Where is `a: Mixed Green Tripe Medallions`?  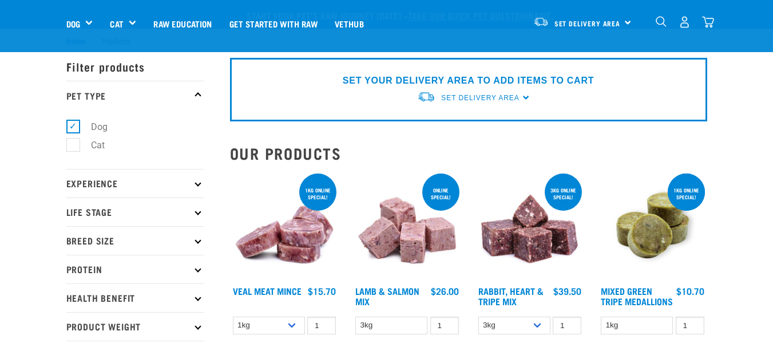
a: Mixed Green Tripe Medallions is located at coordinates (637, 295).